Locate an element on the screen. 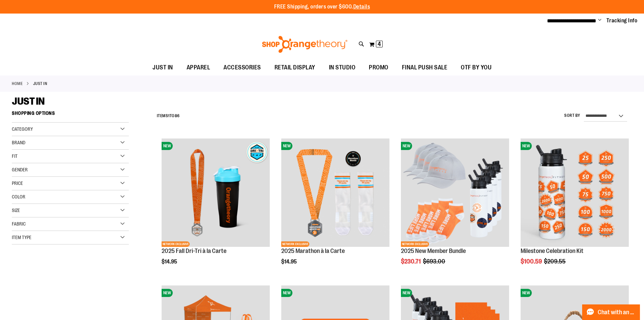  button: Account menu is located at coordinates (600, 20).